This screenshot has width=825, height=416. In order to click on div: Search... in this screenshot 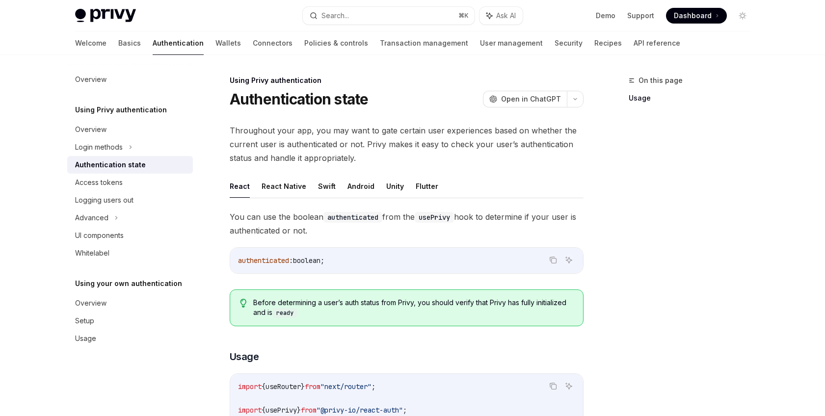, I will do `click(335, 16)`.